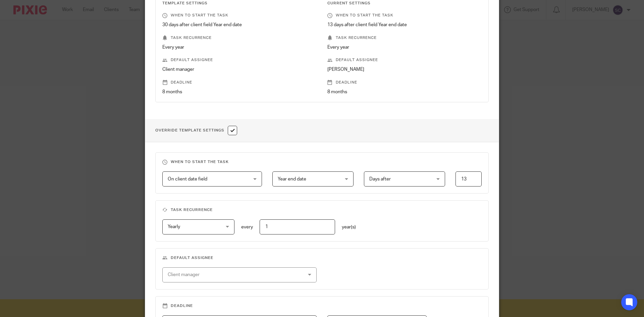 The width and height of the screenshot is (644, 317). I want to click on span: Days after, so click(380, 179).